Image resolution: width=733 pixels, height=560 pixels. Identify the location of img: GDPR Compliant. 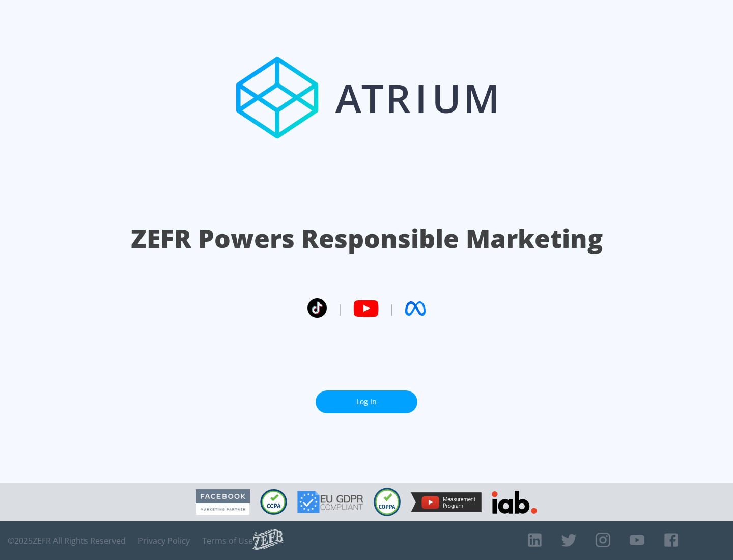
(331, 503).